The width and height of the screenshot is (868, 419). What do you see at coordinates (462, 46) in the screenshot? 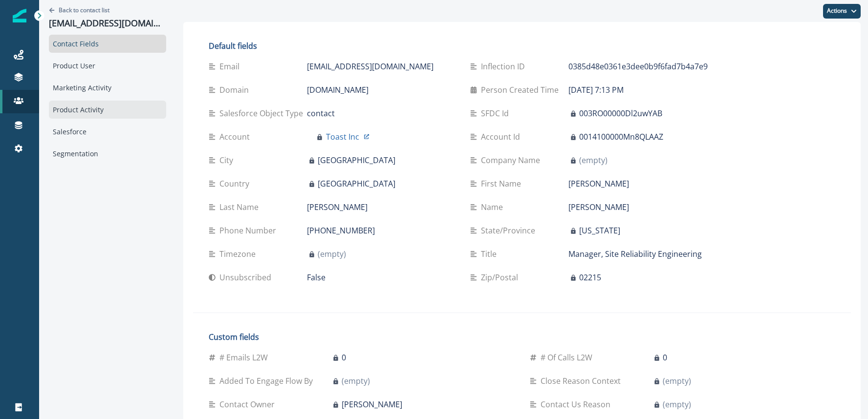
I see `h2: Default fields` at bounding box center [462, 46].